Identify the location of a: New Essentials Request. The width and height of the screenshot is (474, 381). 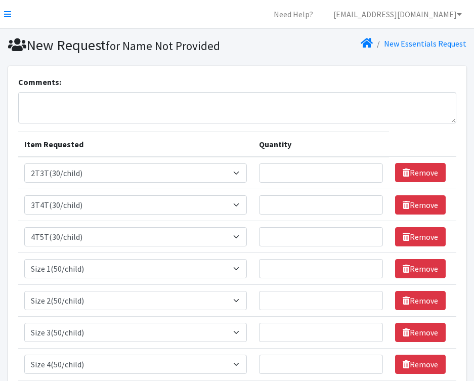
(425, 44).